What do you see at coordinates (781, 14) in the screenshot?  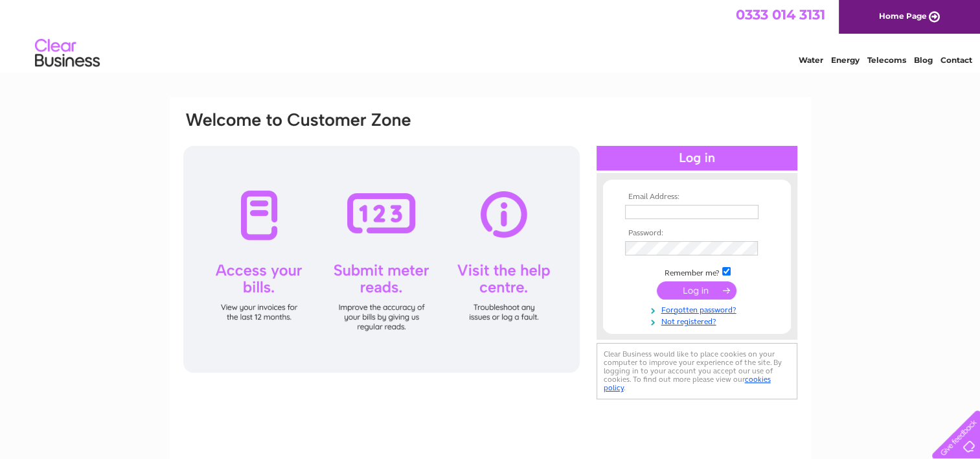 I see `a: 0333 014 3131` at bounding box center [781, 14].